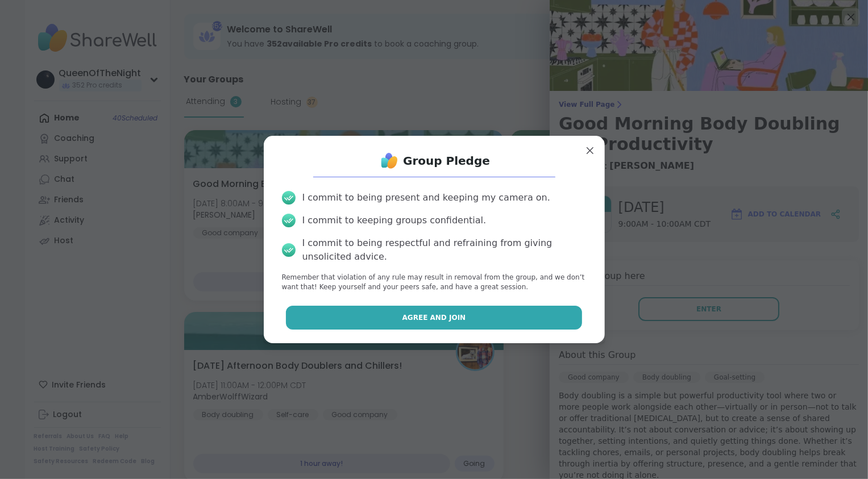 The image size is (868, 479). What do you see at coordinates (446, 161) in the screenshot?
I see `h1: Group Pledge` at bounding box center [446, 161].